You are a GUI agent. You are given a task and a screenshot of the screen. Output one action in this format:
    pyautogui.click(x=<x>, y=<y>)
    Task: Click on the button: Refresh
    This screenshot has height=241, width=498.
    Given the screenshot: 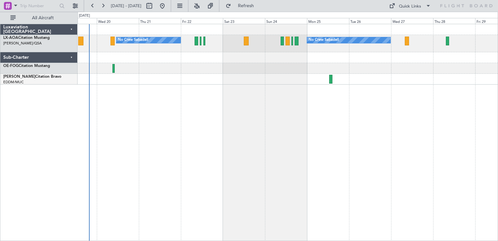 What is the action you would take?
    pyautogui.click(x=242, y=6)
    